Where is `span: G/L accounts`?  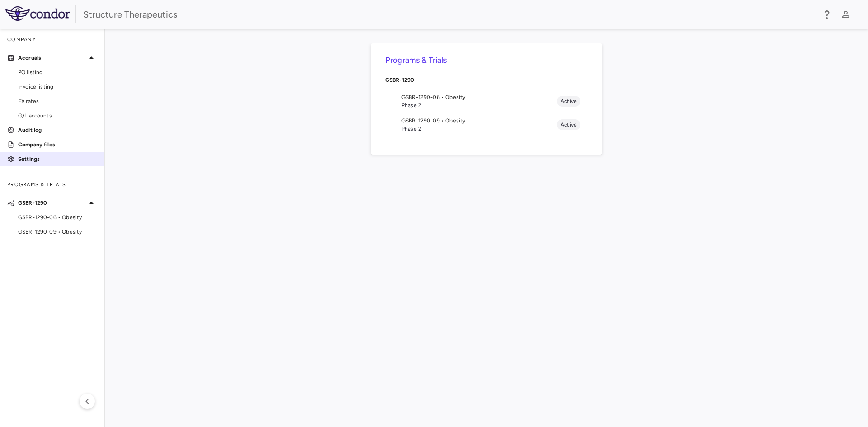
span: G/L accounts is located at coordinates (57, 116).